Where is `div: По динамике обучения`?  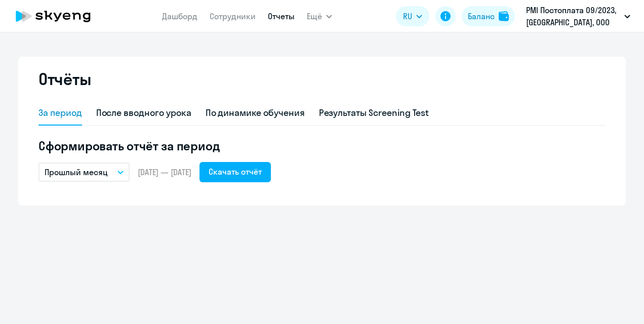
div: По динамике обучения is located at coordinates (255, 113).